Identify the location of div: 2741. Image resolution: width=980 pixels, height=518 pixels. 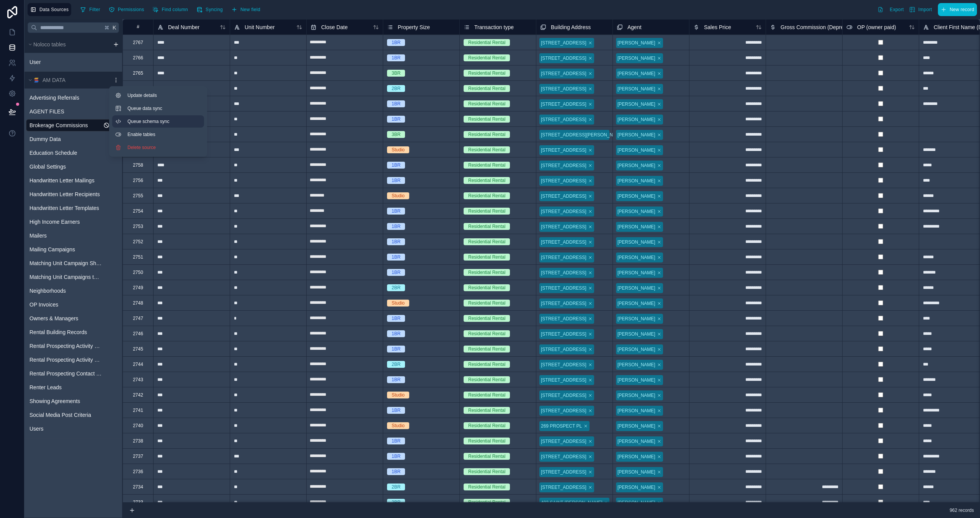
(138, 410).